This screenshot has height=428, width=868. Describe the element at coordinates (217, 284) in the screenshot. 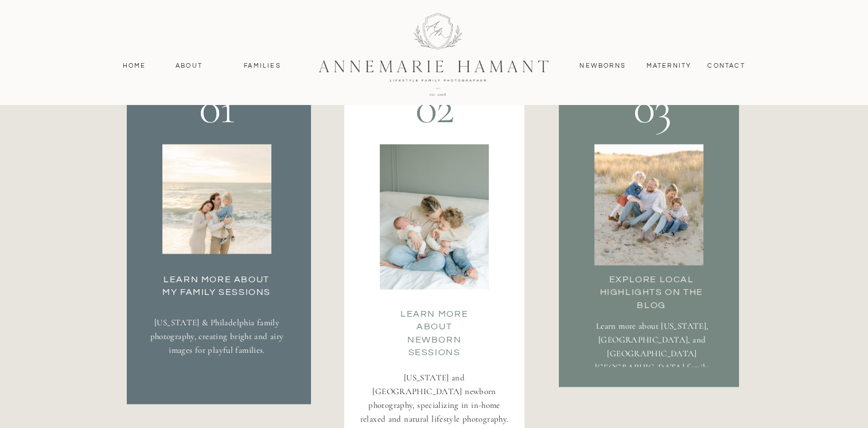

I see `a: Learn More about my family Sessions` at that location.